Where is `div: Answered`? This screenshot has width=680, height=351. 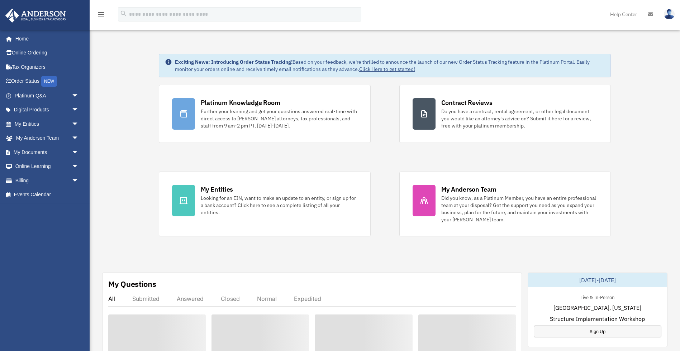 div: Answered is located at coordinates (190, 299).